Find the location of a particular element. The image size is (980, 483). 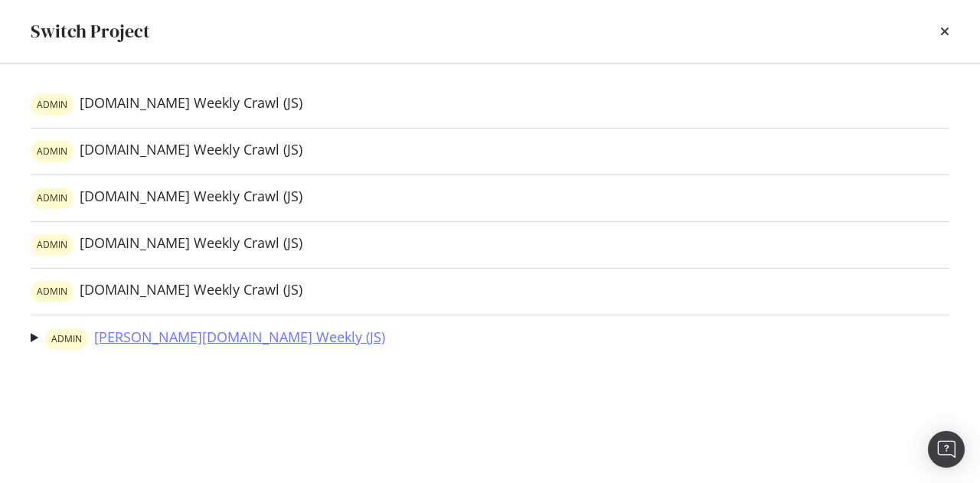

div: times is located at coordinates (945, 31).